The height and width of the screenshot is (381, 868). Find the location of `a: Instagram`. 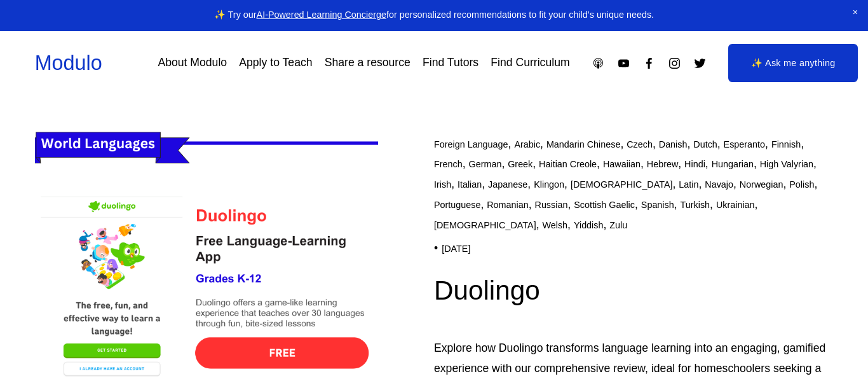

a: Instagram is located at coordinates (674, 63).